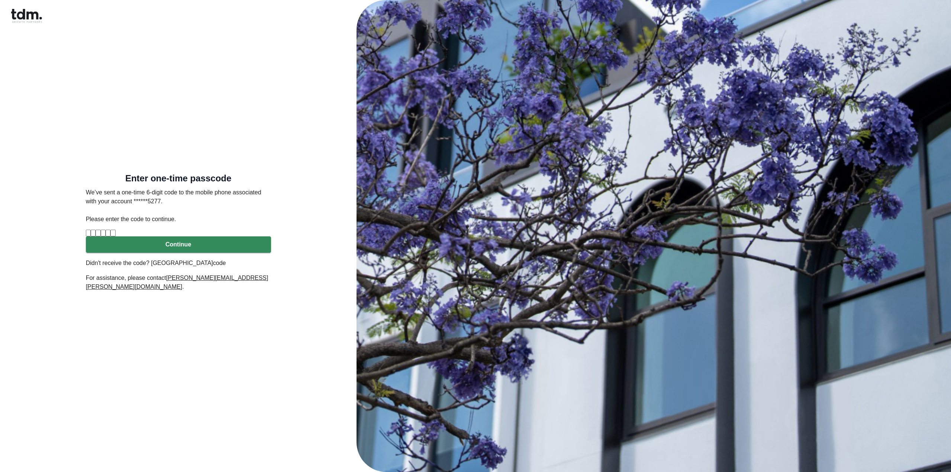 This screenshot has width=951, height=472. I want to click on input: Digit 4, so click(103, 233).